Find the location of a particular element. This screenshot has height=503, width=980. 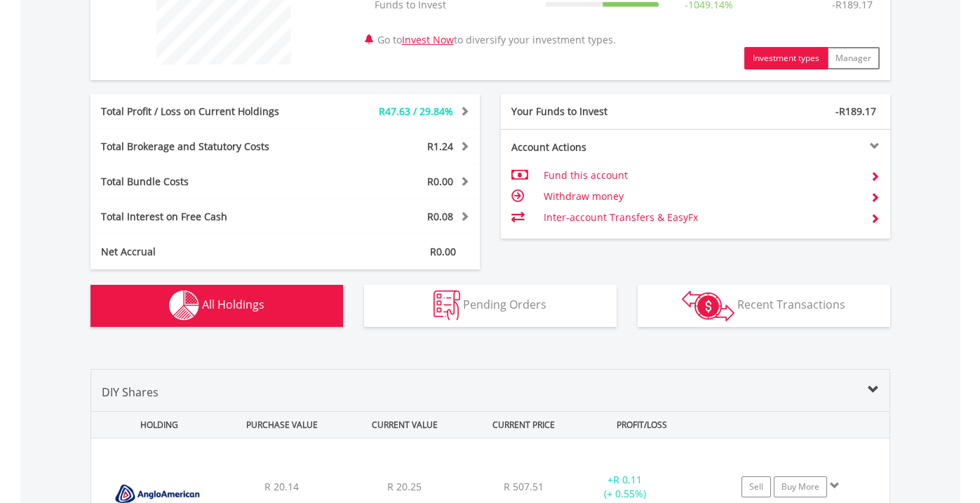

div: + (+ 0.55%) is located at coordinates (625, 487).